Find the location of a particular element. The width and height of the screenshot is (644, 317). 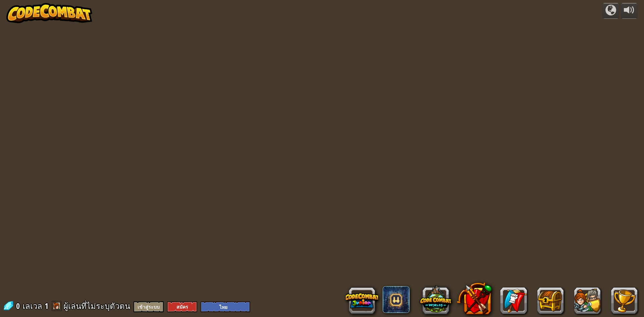

span: ผู้เล่นที่ไม่ระบุตัวตน is located at coordinates (97, 306).